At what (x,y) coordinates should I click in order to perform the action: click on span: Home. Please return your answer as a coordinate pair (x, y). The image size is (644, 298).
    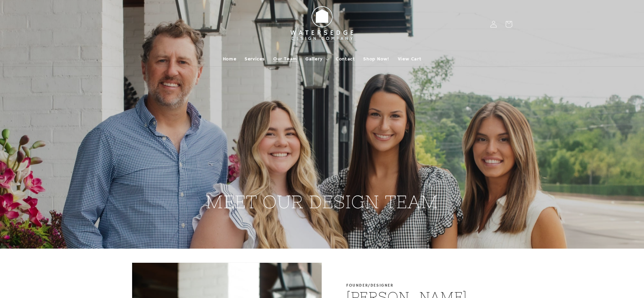
    Looking at the image, I should click on (229, 59).